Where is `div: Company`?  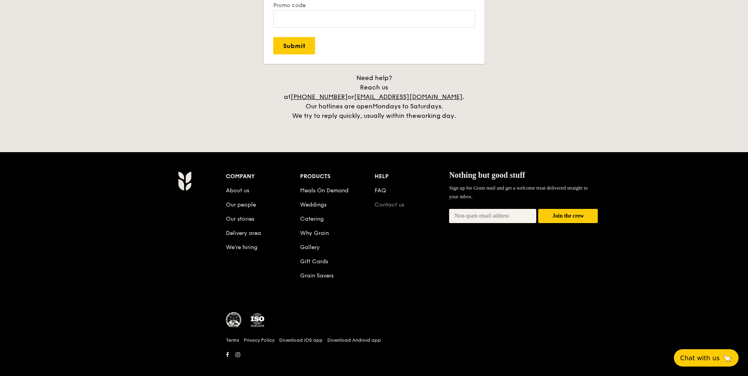 div: Company is located at coordinates (263, 177).